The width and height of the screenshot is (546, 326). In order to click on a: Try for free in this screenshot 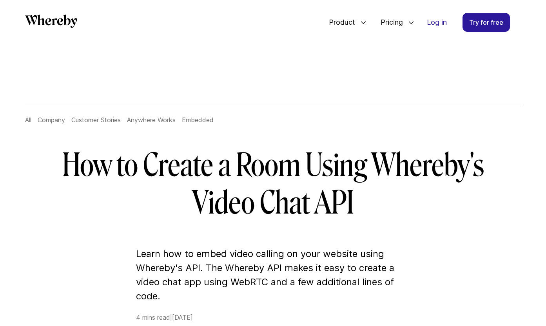, I will do `click(486, 22)`.